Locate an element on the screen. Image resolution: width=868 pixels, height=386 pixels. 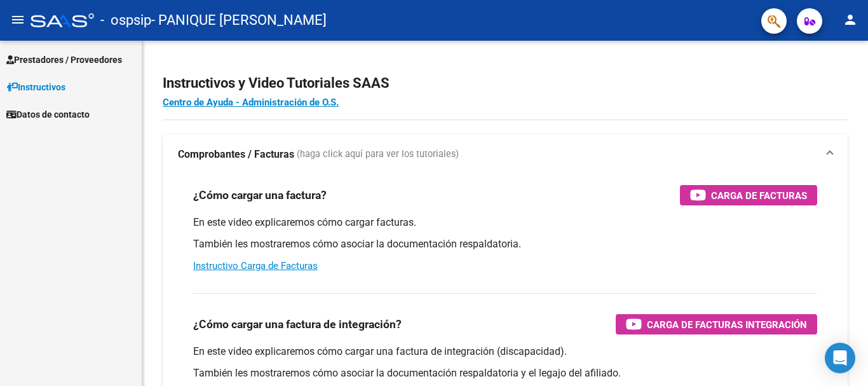
p: En este video explicaremos cómo cargar una factura de integración (discapacidad). is located at coordinates (505, 352).